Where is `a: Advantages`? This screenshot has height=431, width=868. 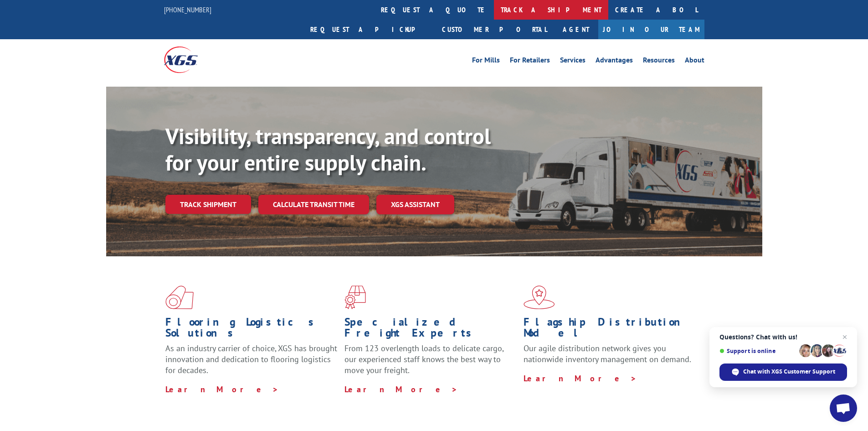 a: Advantages is located at coordinates (614, 61).